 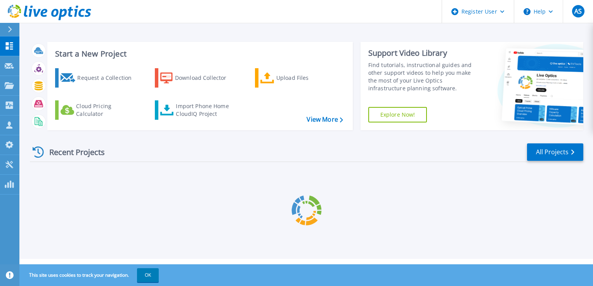 What do you see at coordinates (206, 78) in the screenshot?
I see `div: Download Collector` at bounding box center [206, 78].